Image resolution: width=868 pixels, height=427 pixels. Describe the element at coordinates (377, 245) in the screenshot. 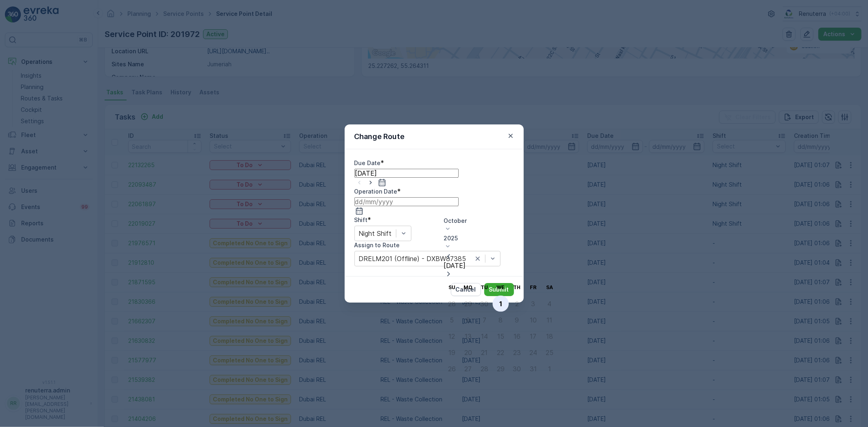

I see `label: Assign to Route` at that location.